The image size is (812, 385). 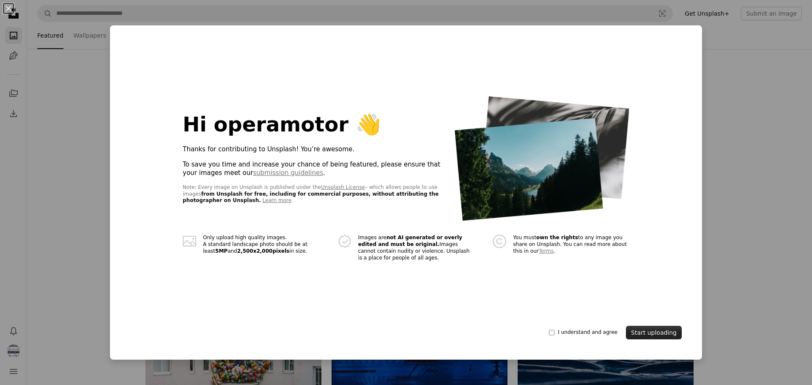 I want to click on a: Unsplash License, so click(x=343, y=187).